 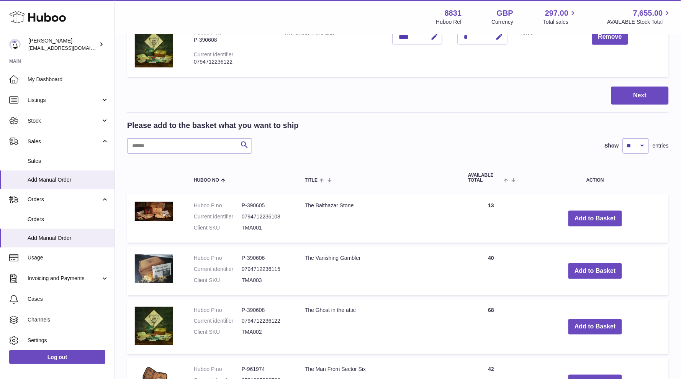 What do you see at coordinates (266, 310) in the screenshot?
I see `dd: P-390608` at bounding box center [266, 310].